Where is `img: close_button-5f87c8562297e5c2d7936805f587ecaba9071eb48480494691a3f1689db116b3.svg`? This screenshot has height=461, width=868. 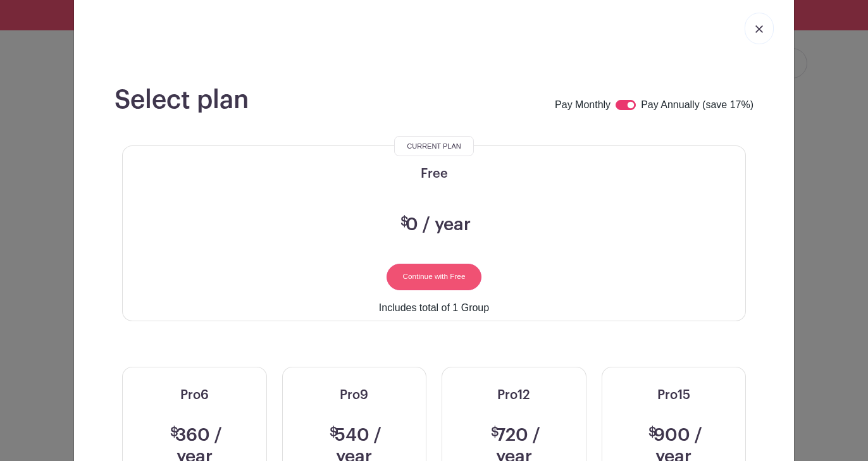 img: close_button-5f87c8562297e5c2d7936805f587ecaba9071eb48480494691a3f1689db116b3.svg is located at coordinates (759, 29).